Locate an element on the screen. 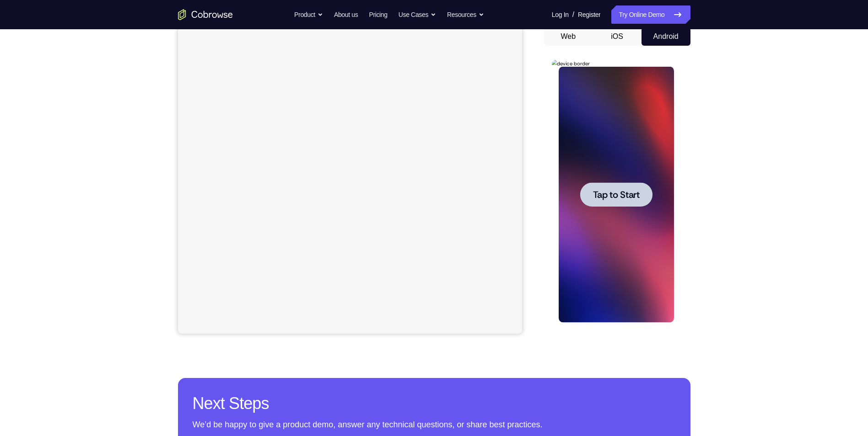 This screenshot has height=436, width=868. a: Try Online Demo is located at coordinates (651, 15).